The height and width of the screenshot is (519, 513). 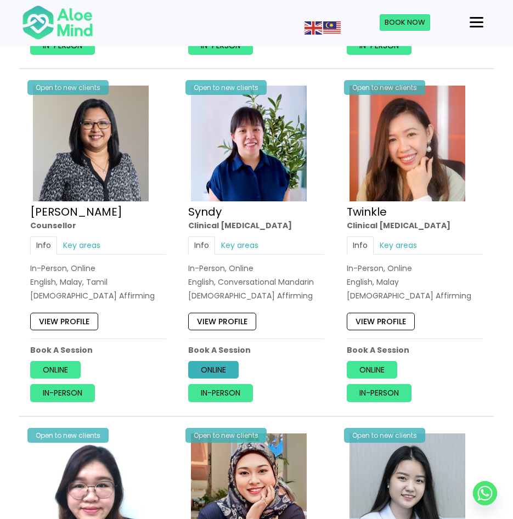 I want to click on img: en, so click(x=313, y=28).